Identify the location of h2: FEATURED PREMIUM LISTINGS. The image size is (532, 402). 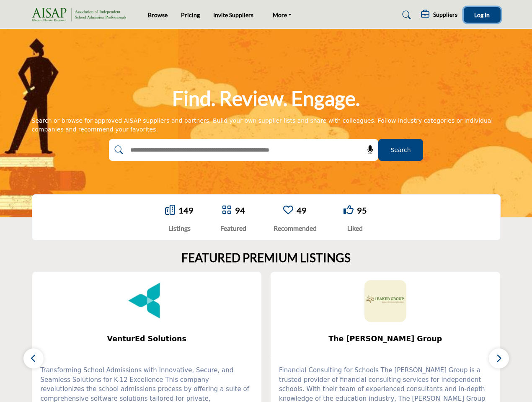
(266, 258).